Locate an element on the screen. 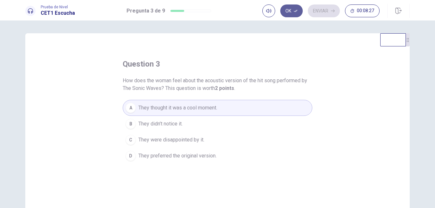 The image size is (435, 208). div: D is located at coordinates (131, 156).